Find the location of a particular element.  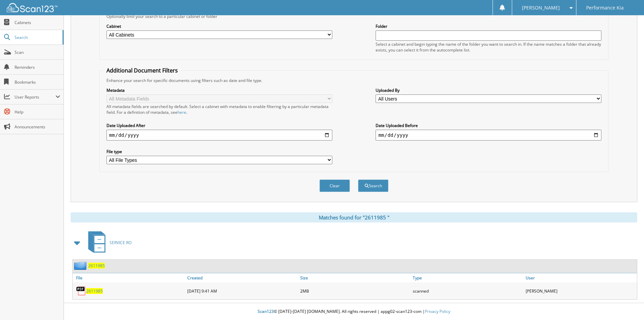

a: File is located at coordinates (129, 277).